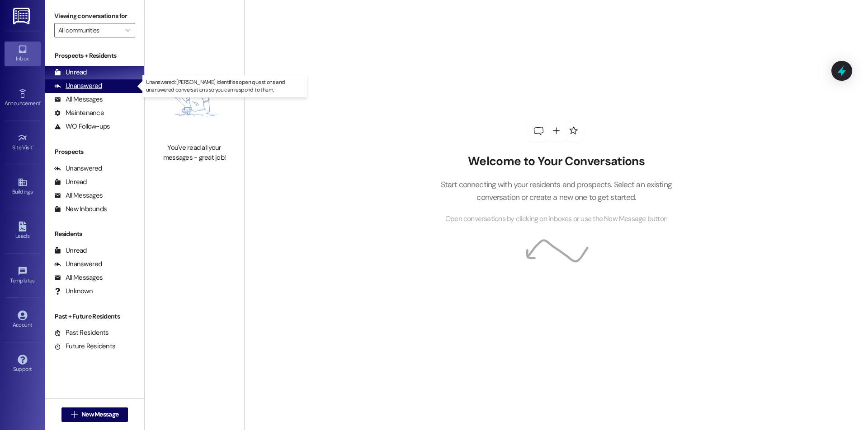 This screenshot has width=868, height=430. I want to click on h2: Welcome to Your Conversations, so click(556, 161).